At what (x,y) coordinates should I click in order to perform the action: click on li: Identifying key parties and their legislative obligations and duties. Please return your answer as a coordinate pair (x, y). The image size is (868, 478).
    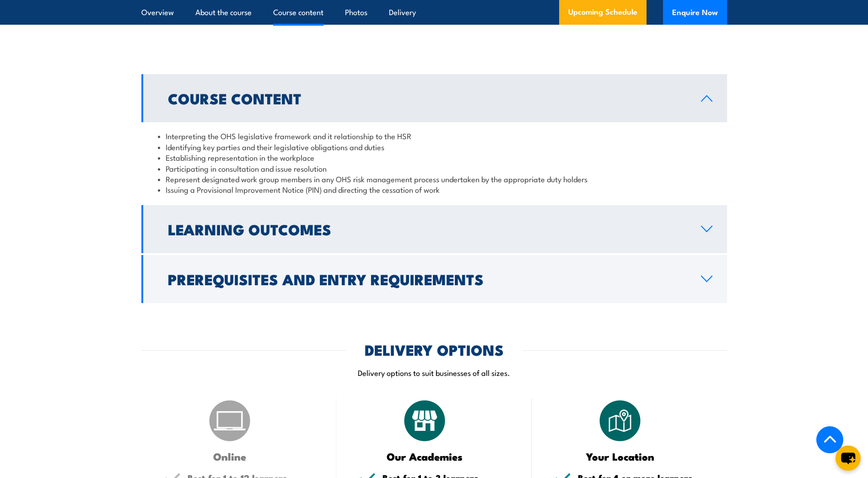
    Looking at the image, I should click on (434, 147).